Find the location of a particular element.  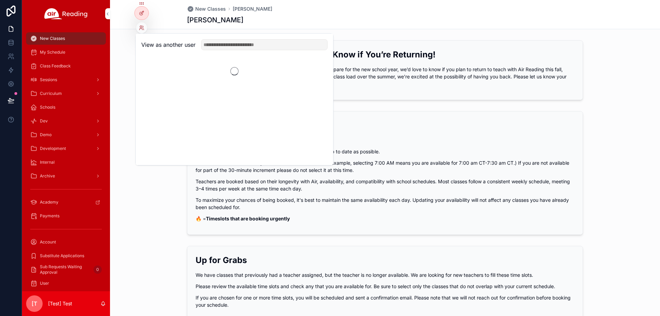

p: [Test] Test is located at coordinates (60, 303).